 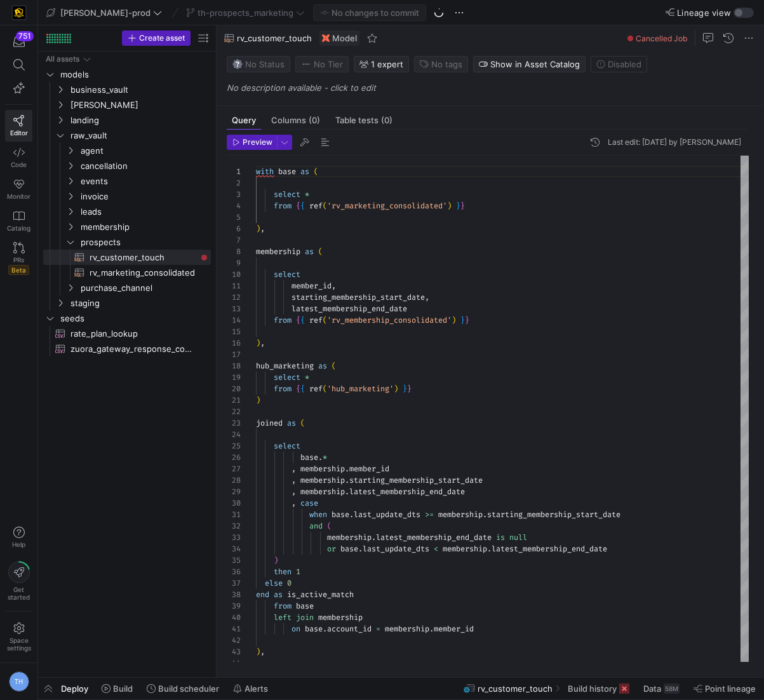 What do you see at coordinates (283, 617) in the screenshot?
I see `span: left` at bounding box center [283, 617].